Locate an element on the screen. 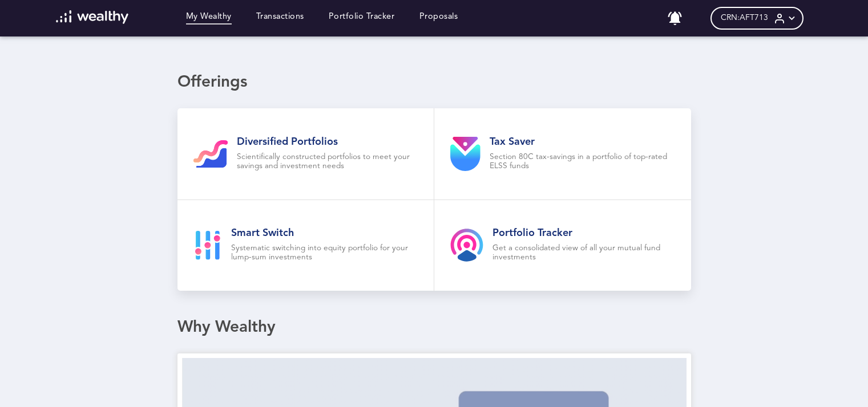 This screenshot has width=868, height=407. div: Offerings is located at coordinates (434, 83).